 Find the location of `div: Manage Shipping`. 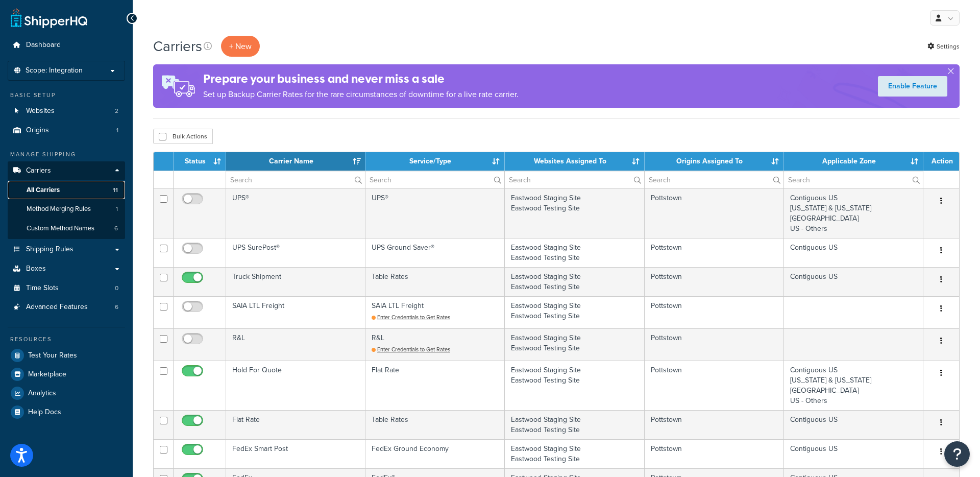

div: Manage Shipping is located at coordinates (66, 154).